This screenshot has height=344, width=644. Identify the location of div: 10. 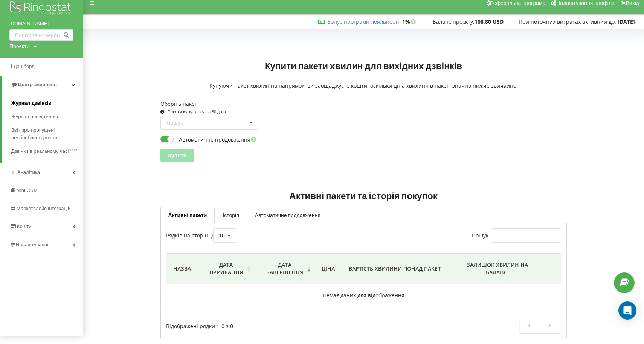
(221, 235).